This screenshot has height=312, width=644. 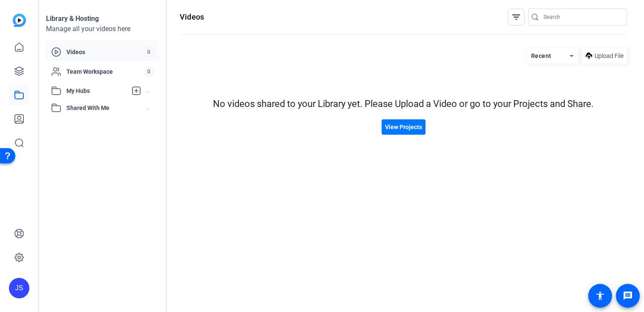 What do you see at coordinates (604, 56) in the screenshot?
I see `button: Upload File` at bounding box center [604, 56].